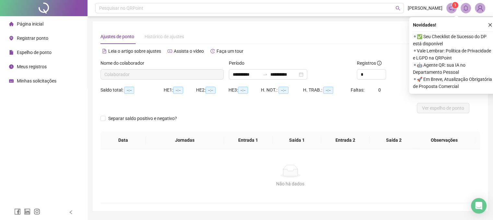  Describe the element at coordinates (455, 5) in the screenshot. I see `sup: 1` at that location.